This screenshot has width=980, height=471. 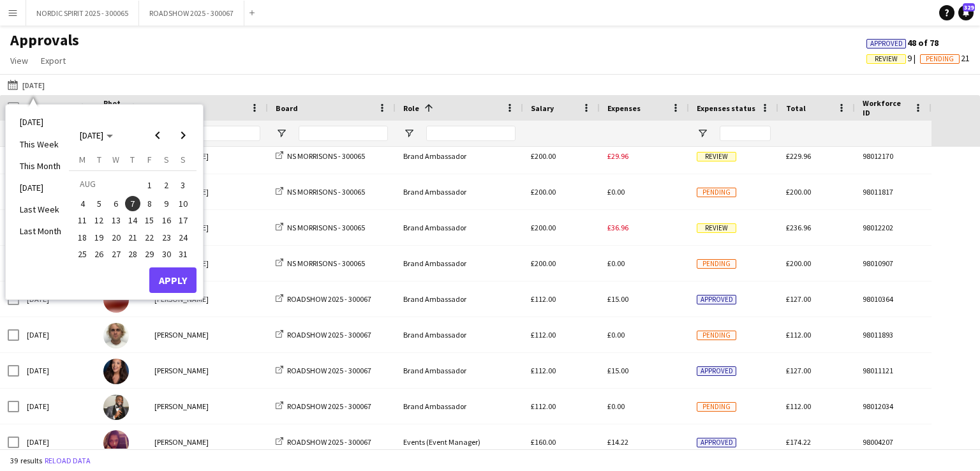 I want to click on li: Last Week, so click(x=40, y=209).